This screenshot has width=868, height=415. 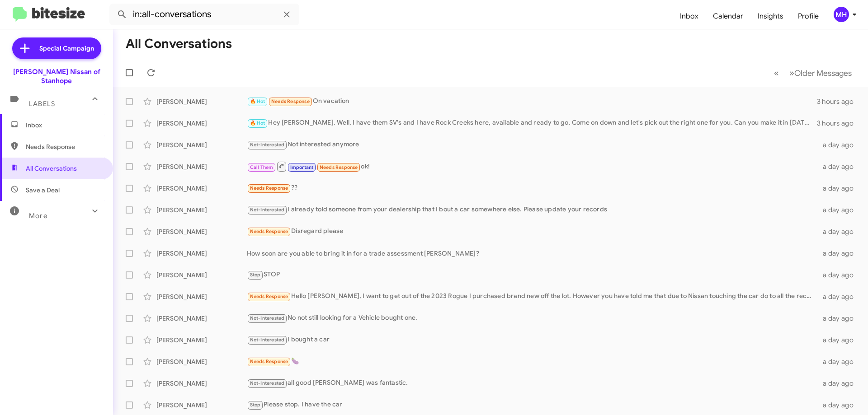 I want to click on span: Important, so click(x=302, y=167).